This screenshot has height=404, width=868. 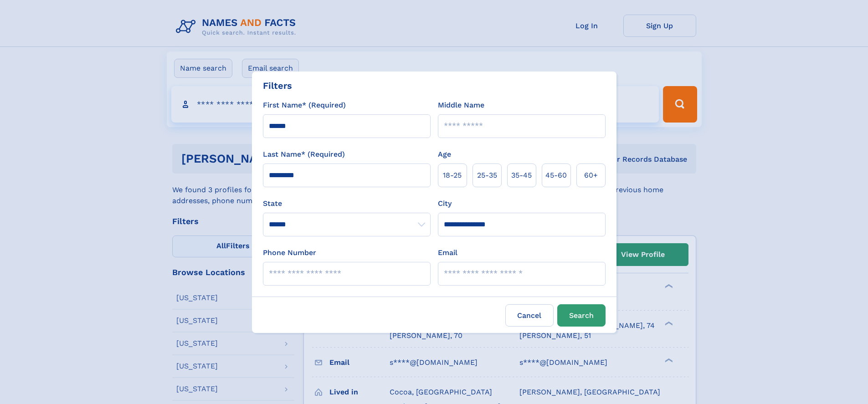 I want to click on label: City, so click(x=445, y=204).